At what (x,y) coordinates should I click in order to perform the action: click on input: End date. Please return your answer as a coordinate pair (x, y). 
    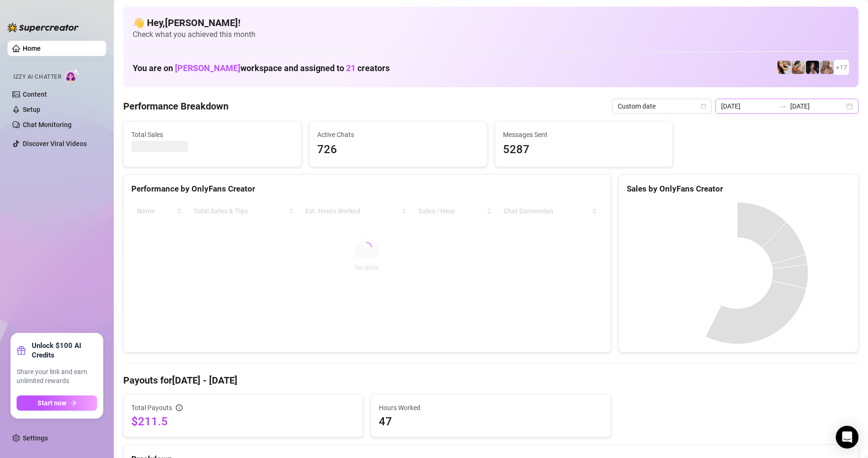
    Looking at the image, I should click on (817, 107).